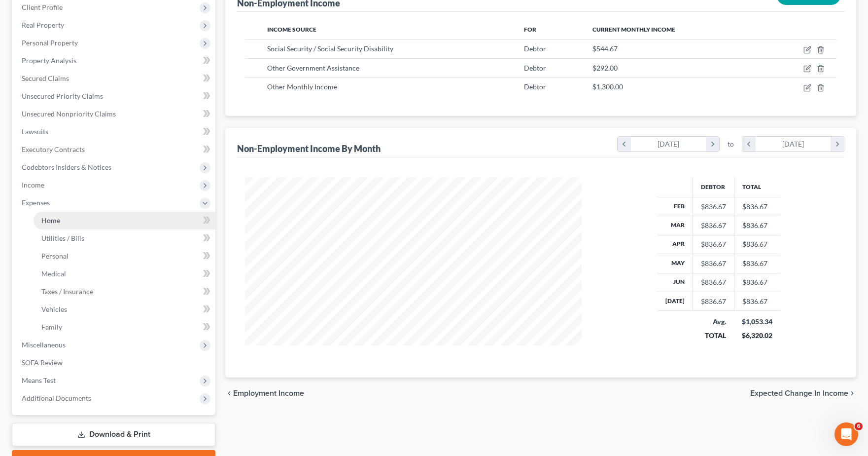 This screenshot has width=868, height=456. What do you see at coordinates (313, 68) in the screenshot?
I see `span: Other Government Assistance` at bounding box center [313, 68].